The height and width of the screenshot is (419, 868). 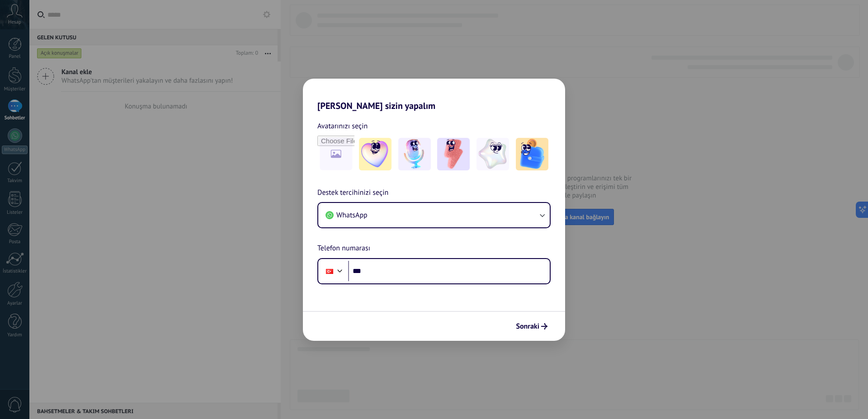 What do you see at coordinates (342, 126) in the screenshot?
I see `span: Avatarınızı seçin` at bounding box center [342, 126].